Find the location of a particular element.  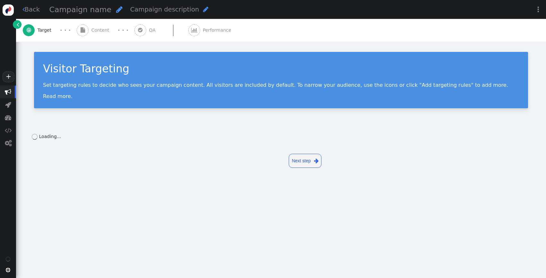

div: Visitor Targeting is located at coordinates (281, 69).